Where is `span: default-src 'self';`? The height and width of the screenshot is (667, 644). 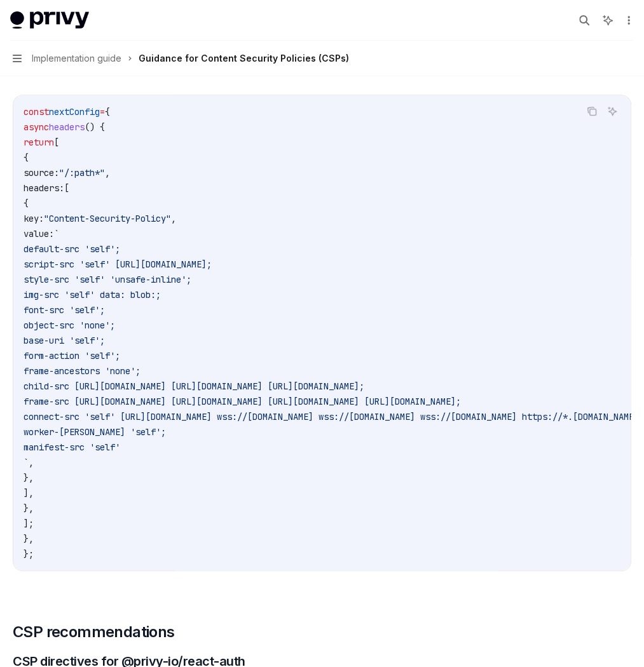 span: default-src 'self'; is located at coordinates (72, 249).